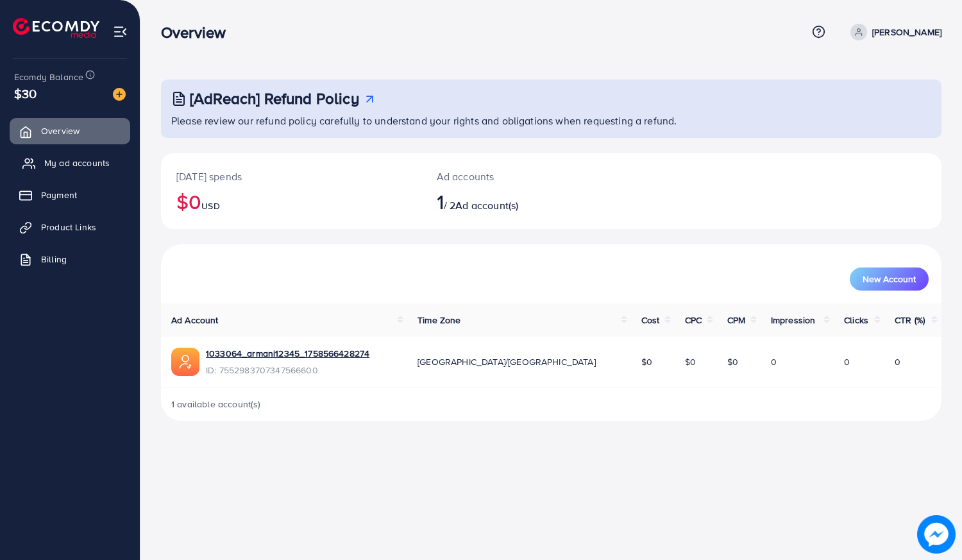 The image size is (962, 560). Describe the element at coordinates (120, 31) in the screenshot. I see `img: menu` at that location.